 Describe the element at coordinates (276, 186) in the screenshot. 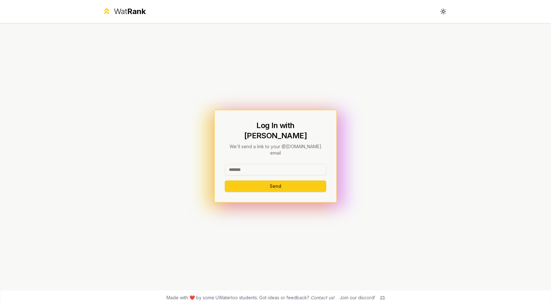

I see `button: Send` at that location.